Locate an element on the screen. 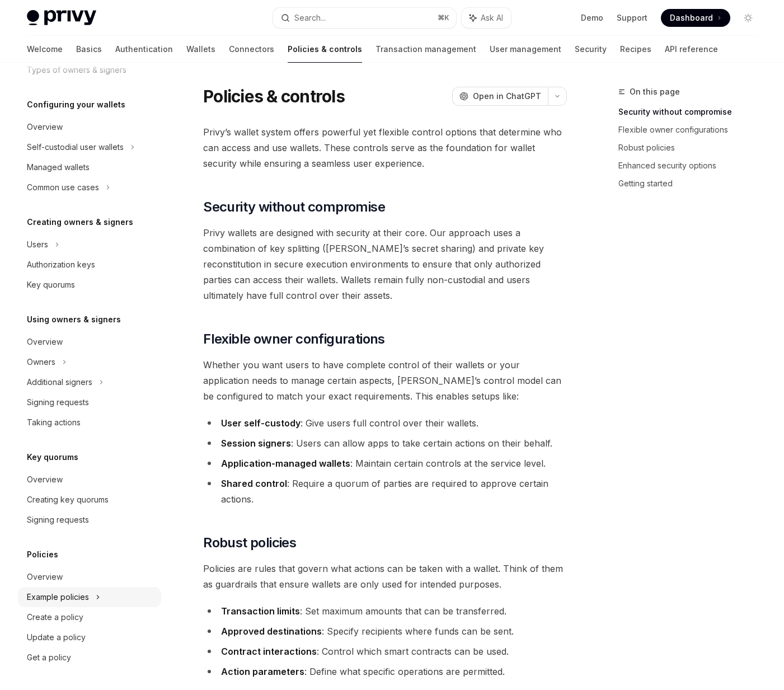 This screenshot has height=690, width=784. a: Key quorums is located at coordinates (90, 285).